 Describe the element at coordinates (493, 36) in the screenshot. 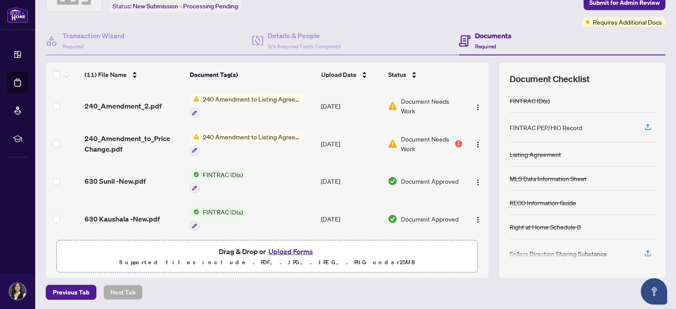

I see `h4: Documents` at that location.